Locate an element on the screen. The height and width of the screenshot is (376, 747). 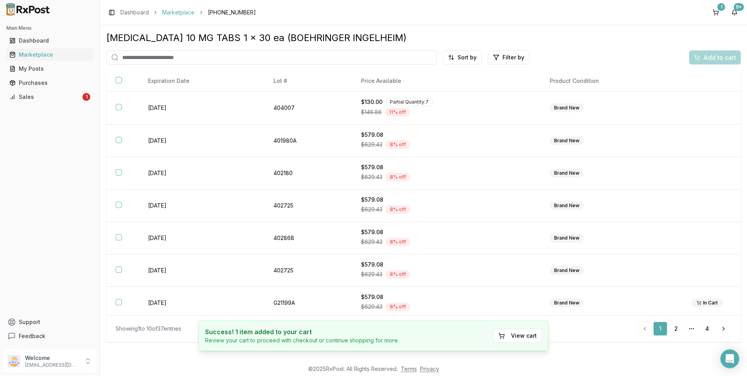
span: $146.86 is located at coordinates (371, 112).